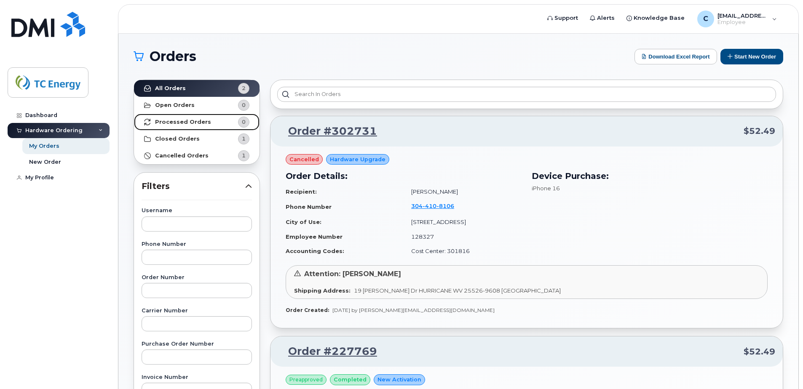 The image size is (803, 389). I want to click on label: Order Number, so click(197, 278).